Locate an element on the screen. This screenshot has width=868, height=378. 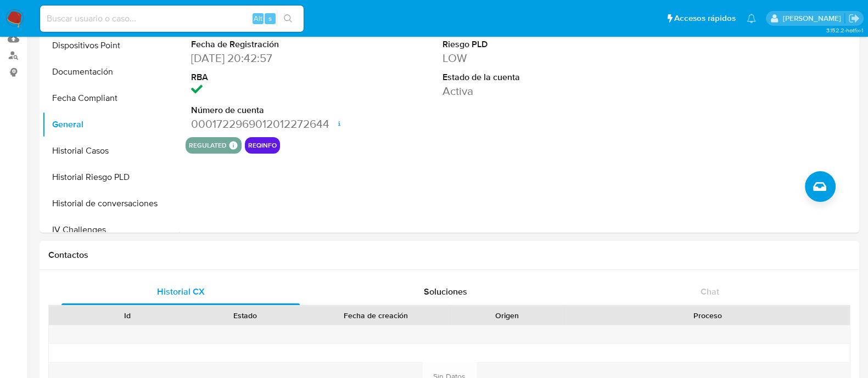
input: Buscar usuario o caso... is located at coordinates (172, 19).